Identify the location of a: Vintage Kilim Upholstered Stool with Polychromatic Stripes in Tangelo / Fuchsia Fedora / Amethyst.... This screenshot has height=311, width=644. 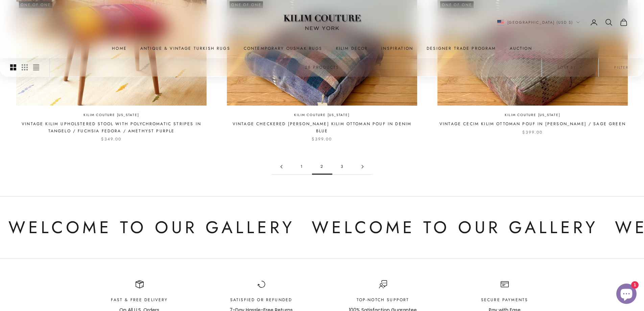
(111, 127).